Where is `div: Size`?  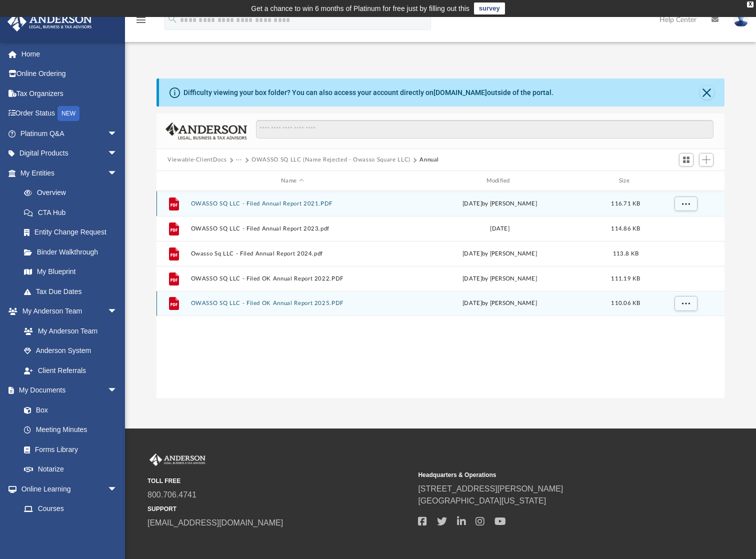 div: Size is located at coordinates (626, 181).